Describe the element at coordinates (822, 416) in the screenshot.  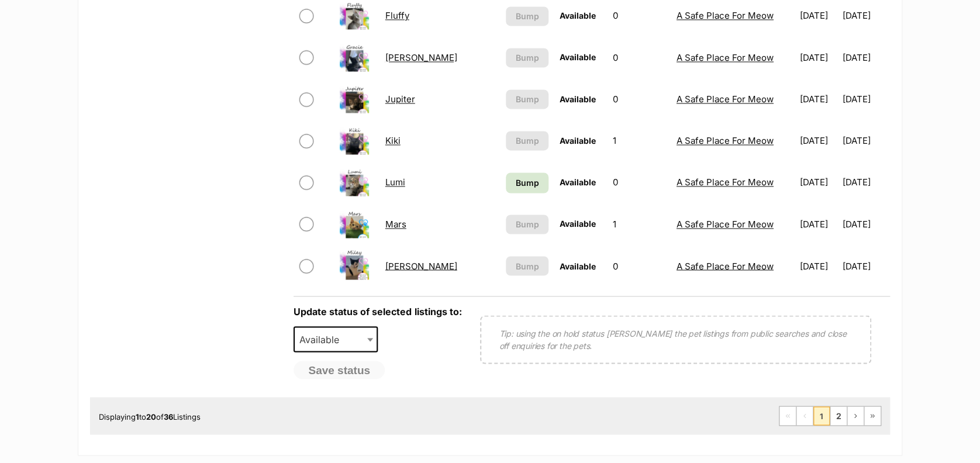
I see `span: Page 1` at that location.